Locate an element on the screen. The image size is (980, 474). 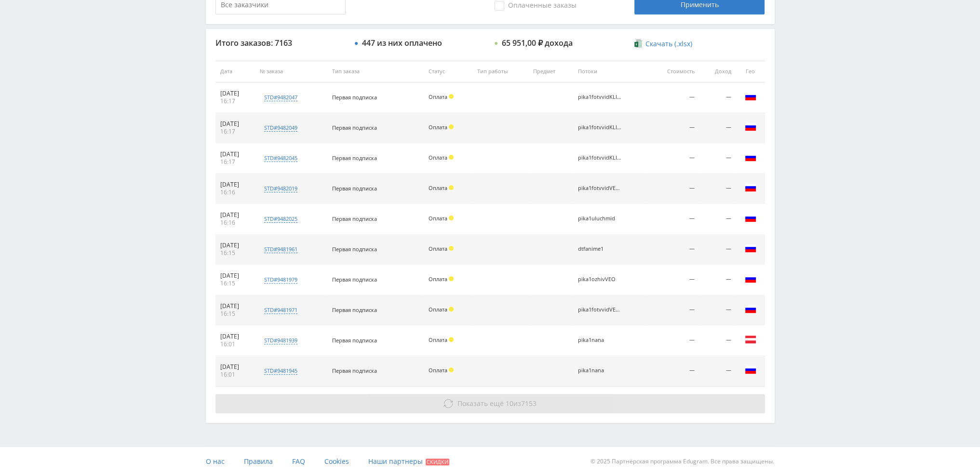
div: Итого заказов: 7163 is located at coordinates (280, 43).